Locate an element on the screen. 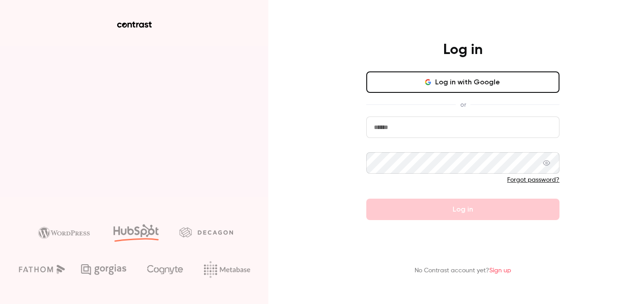  span: or is located at coordinates (463, 104).